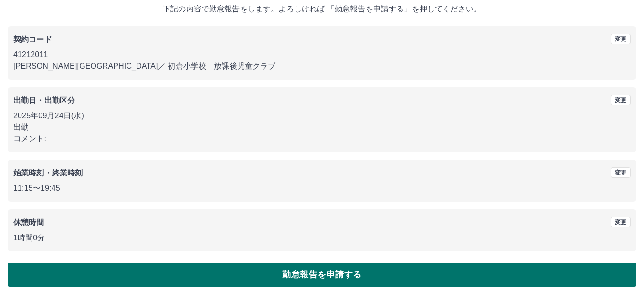  Describe the element at coordinates (322, 238) in the screenshot. I see `p: 1時間0分` at that location.